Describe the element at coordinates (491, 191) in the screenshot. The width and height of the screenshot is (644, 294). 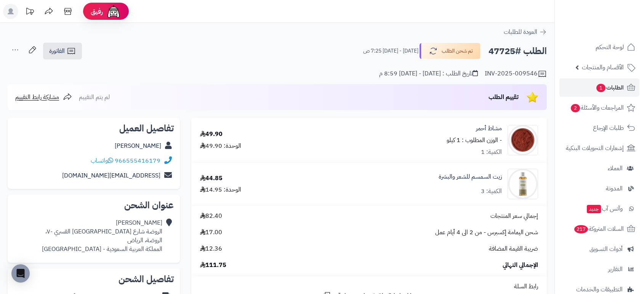
I see `div: الكمية: 3` at that location.